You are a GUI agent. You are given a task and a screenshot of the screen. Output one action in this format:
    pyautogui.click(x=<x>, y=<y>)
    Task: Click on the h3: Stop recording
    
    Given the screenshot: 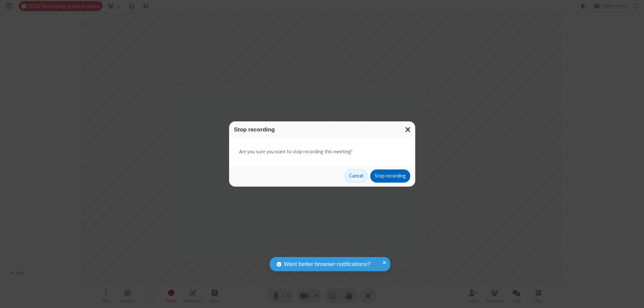 What is the action you would take?
    pyautogui.click(x=322, y=129)
    